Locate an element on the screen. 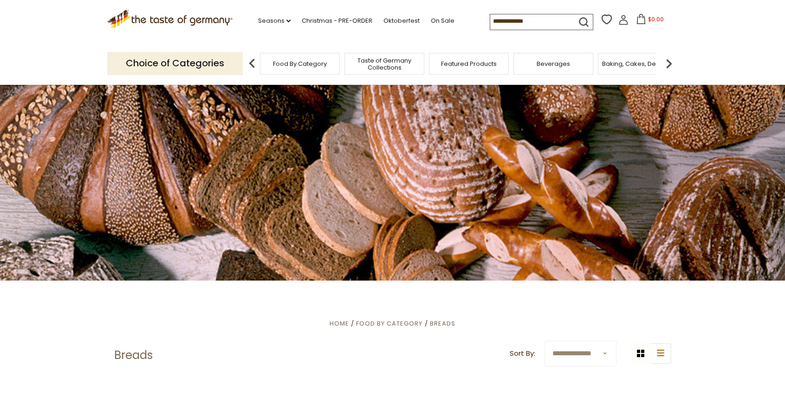  a: Taste of Germany Collections is located at coordinates (384, 64).